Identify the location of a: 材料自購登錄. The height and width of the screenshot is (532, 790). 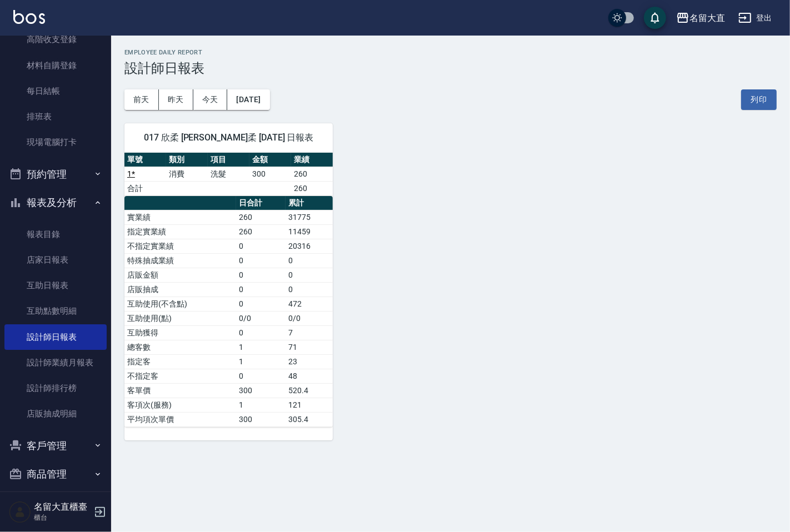
(56, 66).